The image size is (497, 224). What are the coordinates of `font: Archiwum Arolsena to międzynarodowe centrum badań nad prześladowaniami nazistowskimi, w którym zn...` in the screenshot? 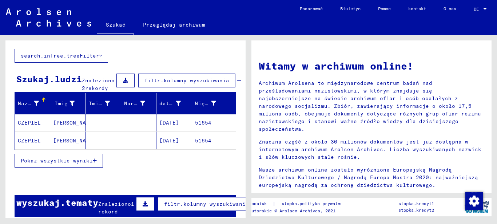 It's located at (369, 106).